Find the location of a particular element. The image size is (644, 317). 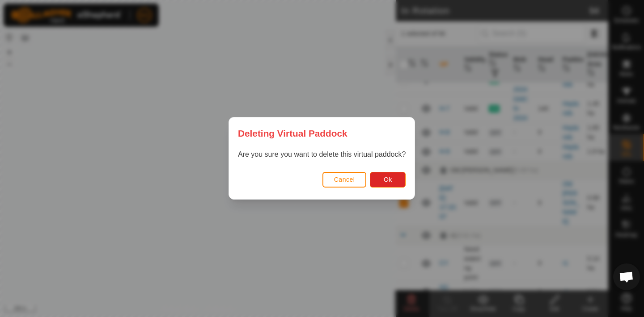

button: Ok is located at coordinates (388, 179).